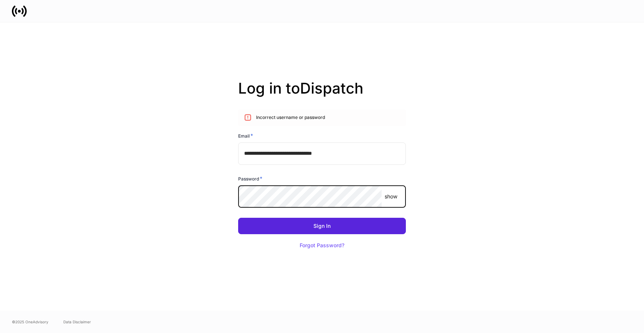 This screenshot has width=644, height=333. Describe the element at coordinates (322, 245) in the screenshot. I see `div: Forgot Password?` at that location.